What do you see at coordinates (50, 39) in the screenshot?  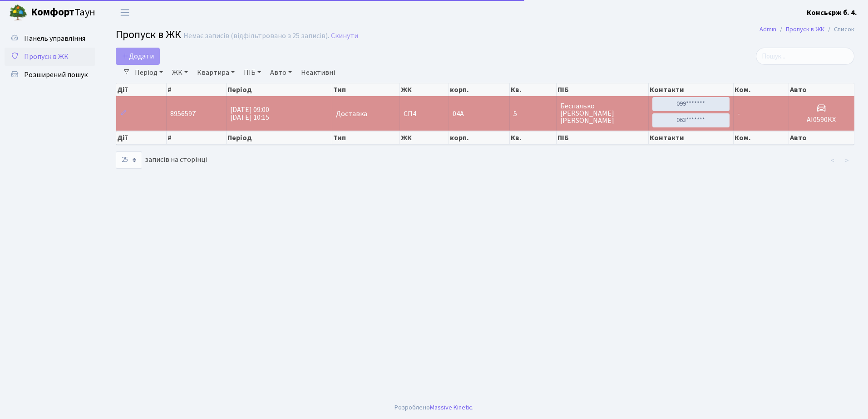 I see `a: Панель управління` at bounding box center [50, 39].